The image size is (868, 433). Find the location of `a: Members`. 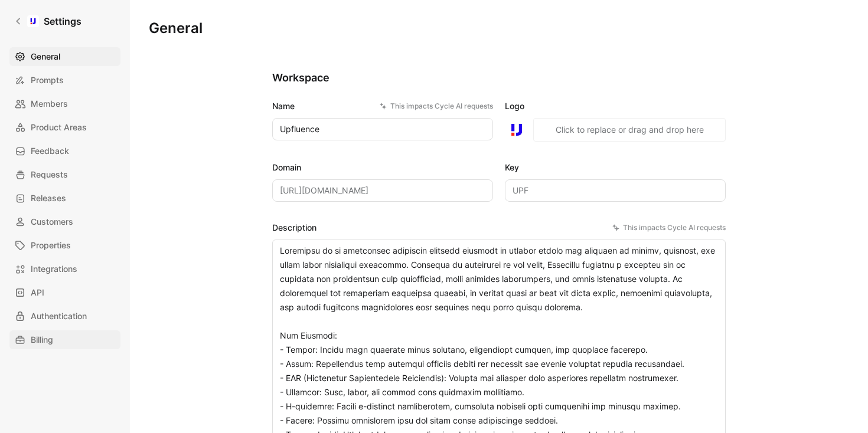

a: Members is located at coordinates (65, 104).